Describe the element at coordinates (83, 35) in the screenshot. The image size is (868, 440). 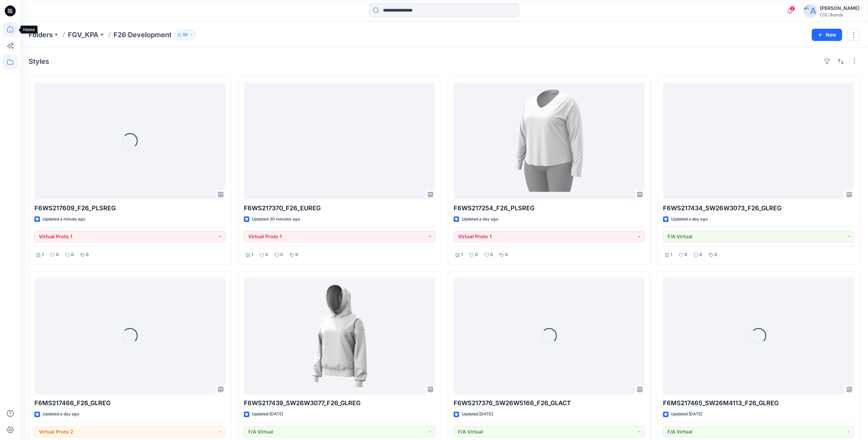
I see `a: FGV_KPA` at that location.